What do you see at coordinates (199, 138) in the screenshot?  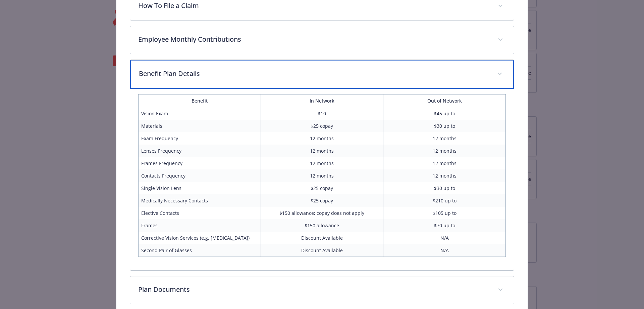 I see `td: Exam Frequency` at bounding box center [199, 138].